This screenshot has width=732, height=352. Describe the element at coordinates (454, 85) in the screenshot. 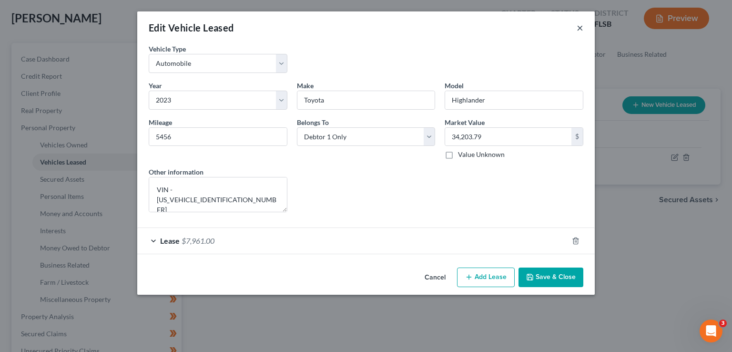

I see `span: Model` at that location.